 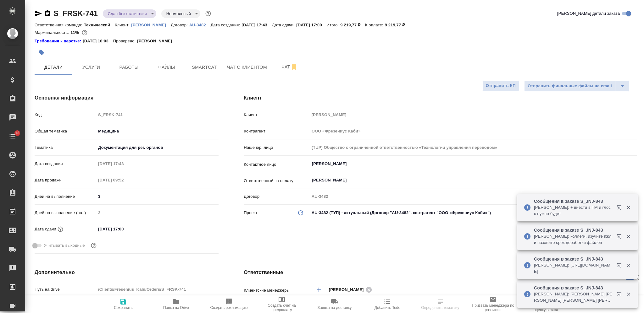 I want to click on p: Технический, so click(x=100, y=25).